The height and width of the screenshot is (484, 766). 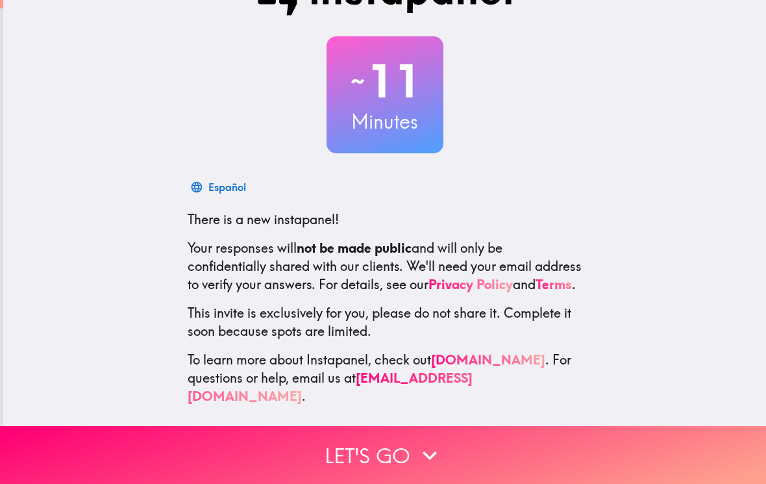 What do you see at coordinates (385, 378) in the screenshot?
I see `p: To learn more about Instapanel, check out . For questions or help, email us at .` at bounding box center [385, 378].